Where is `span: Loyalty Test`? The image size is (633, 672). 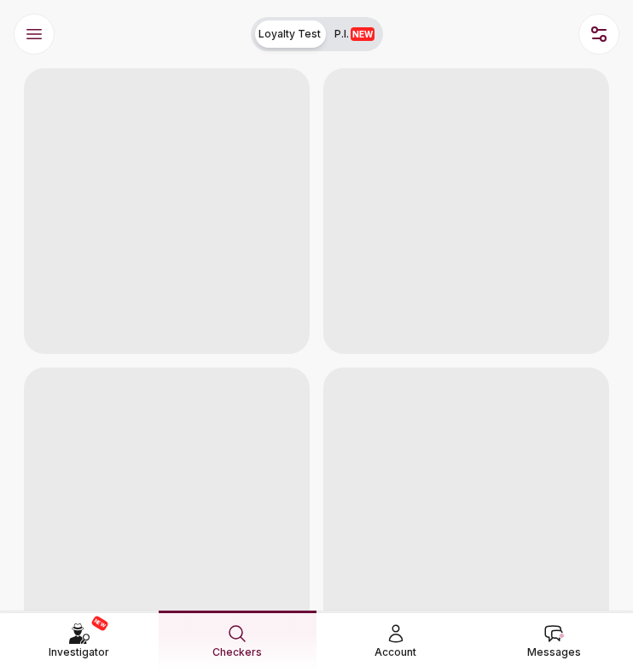
span: Loyalty Test is located at coordinates (289, 34).